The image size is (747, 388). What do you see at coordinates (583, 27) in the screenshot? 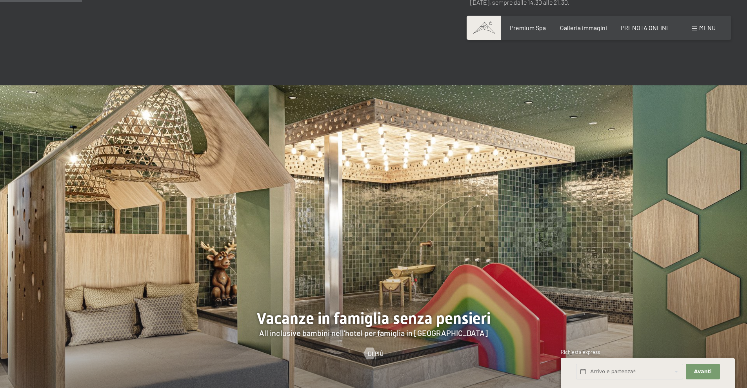
I see `span: Galleria immagini` at bounding box center [583, 27].